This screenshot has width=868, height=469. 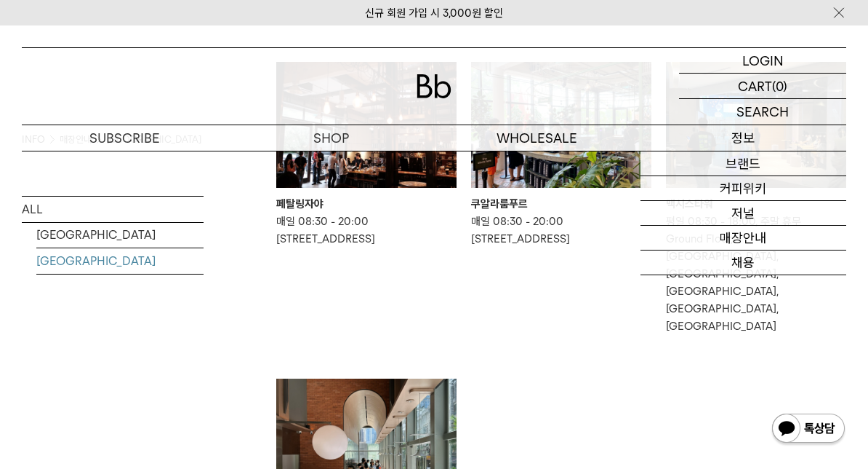 I want to click on a: CART (0), so click(x=763, y=86).